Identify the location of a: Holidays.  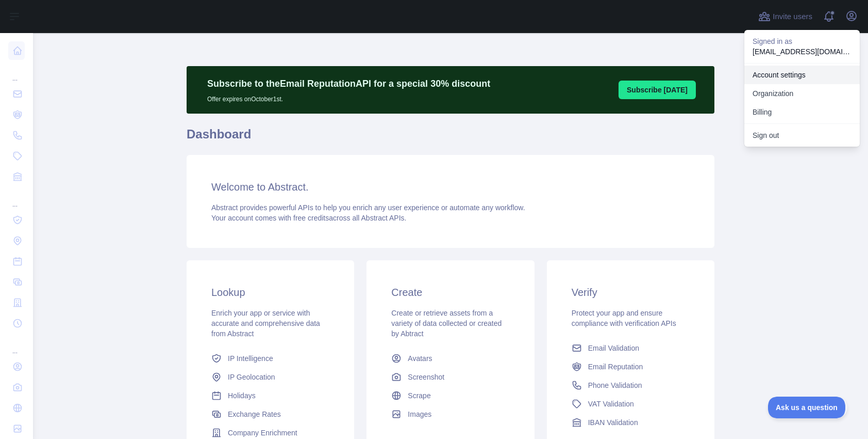
(270, 395).